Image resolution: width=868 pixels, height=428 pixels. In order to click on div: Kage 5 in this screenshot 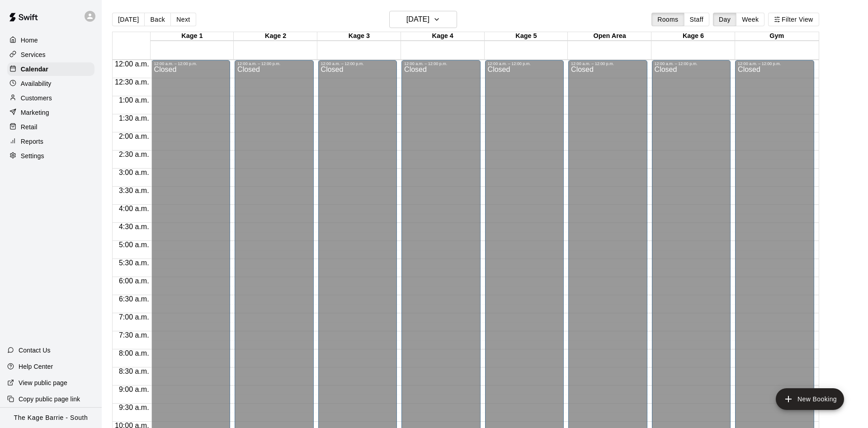, I will do `click(526, 36)`.